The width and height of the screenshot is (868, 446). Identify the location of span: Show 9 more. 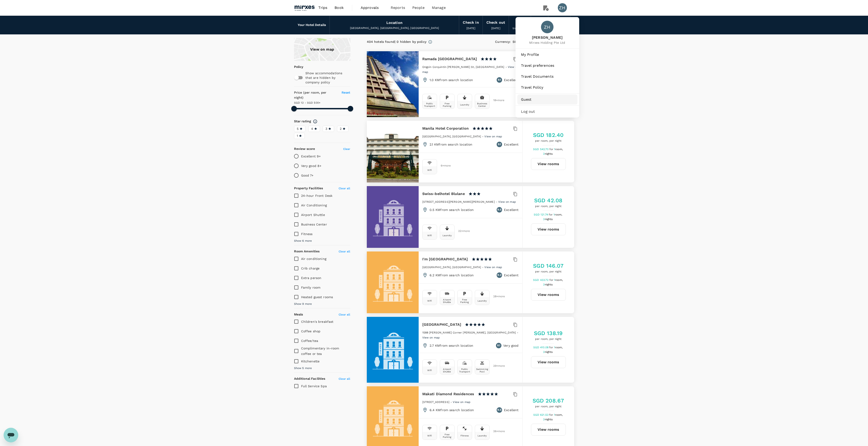
(303, 304).